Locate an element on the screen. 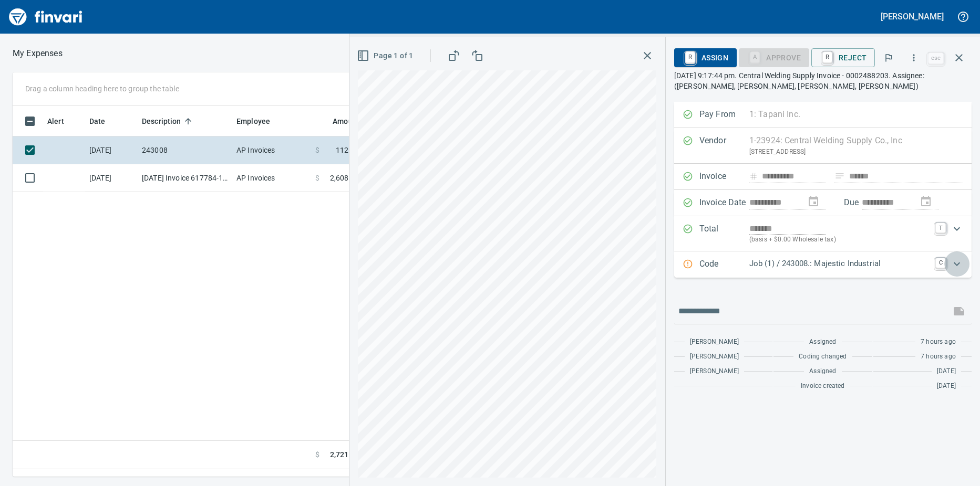 This screenshot has height=486, width=980. p: Drag a column heading here to group the table is located at coordinates (102, 89).